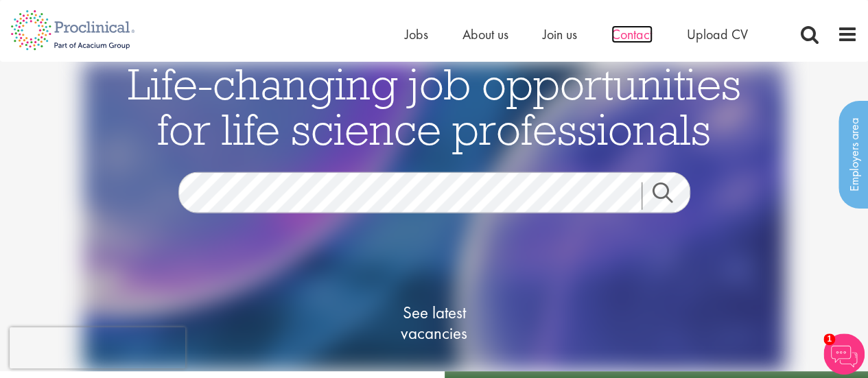 The image size is (868, 378). I want to click on a: About us, so click(485, 35).